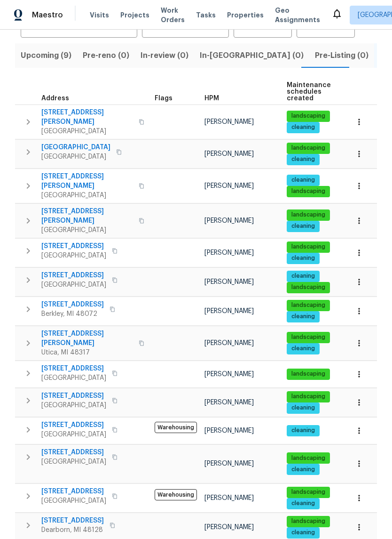 The image size is (392, 539). What do you see at coordinates (212, 98) in the screenshot?
I see `span: HPM` at bounding box center [212, 98].